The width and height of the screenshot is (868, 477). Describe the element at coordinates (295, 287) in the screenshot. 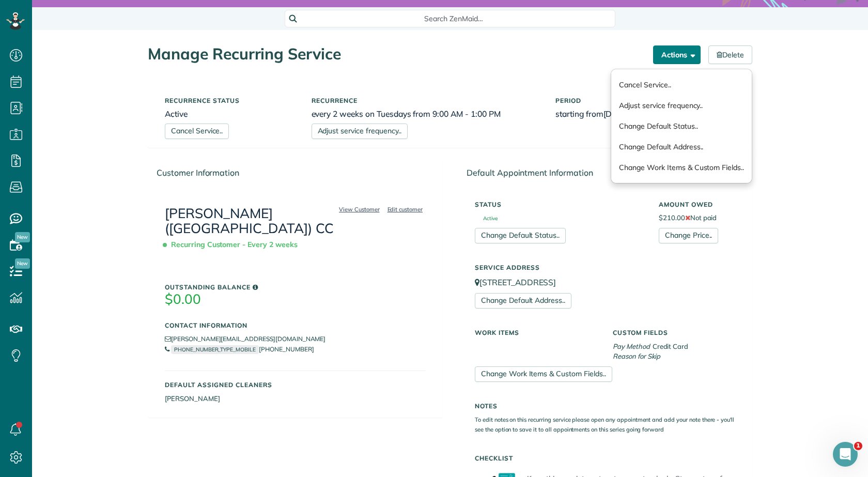

I see `h5: Outstanding Balance` at that location.